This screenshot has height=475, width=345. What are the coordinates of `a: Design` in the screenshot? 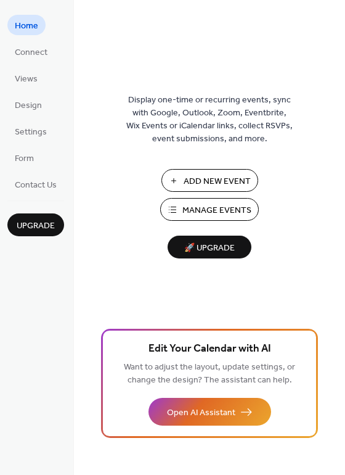 It's located at (28, 104).